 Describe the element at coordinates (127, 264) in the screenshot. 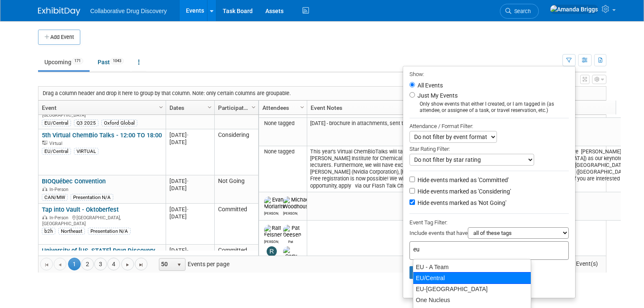

I see `a: Go to the next page` at that location.